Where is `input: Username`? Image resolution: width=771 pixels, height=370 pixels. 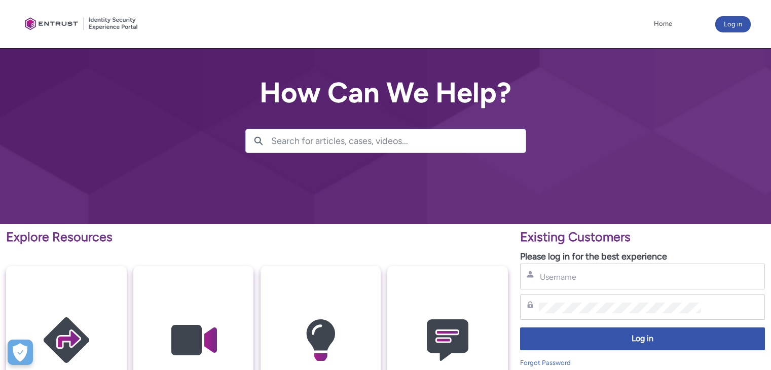
input: Username is located at coordinates (620, 277).